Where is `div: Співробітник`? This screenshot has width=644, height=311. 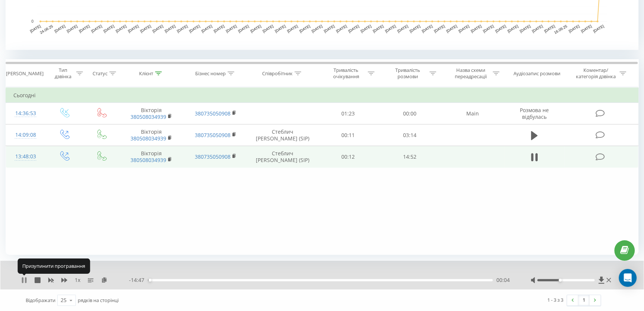
div: Співробітник is located at coordinates (277, 73).